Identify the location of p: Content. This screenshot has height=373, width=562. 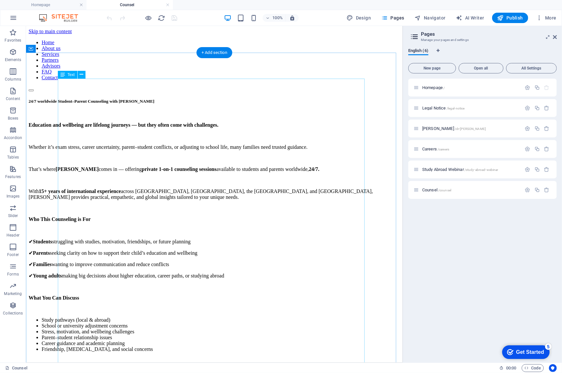
(13, 99).